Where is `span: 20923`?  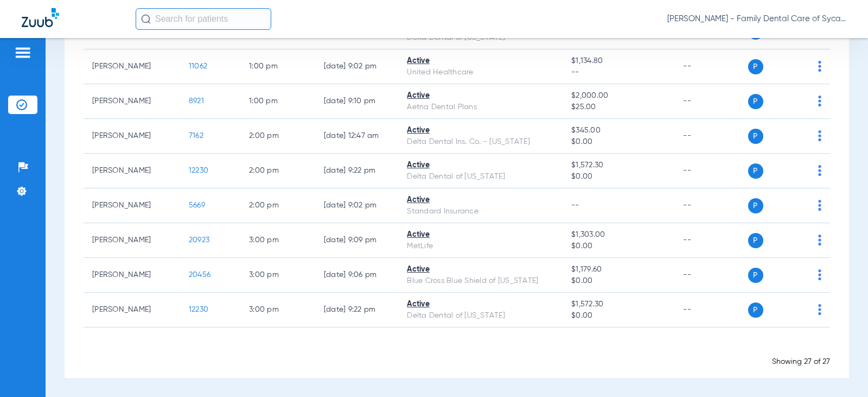 span: 20923 is located at coordinates (199, 240).